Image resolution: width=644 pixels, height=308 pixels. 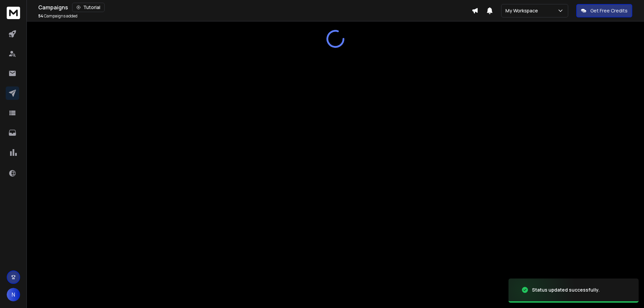 I want to click on span: 54, so click(x=41, y=16).